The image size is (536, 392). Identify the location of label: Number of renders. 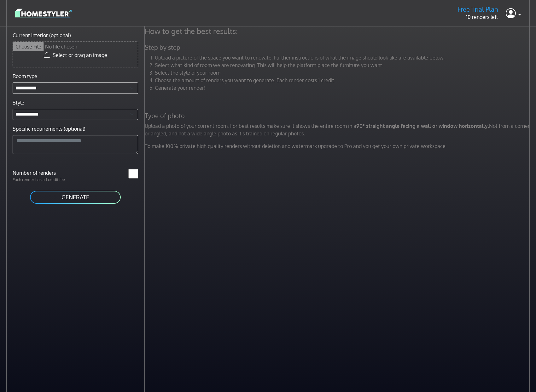
(42, 173).